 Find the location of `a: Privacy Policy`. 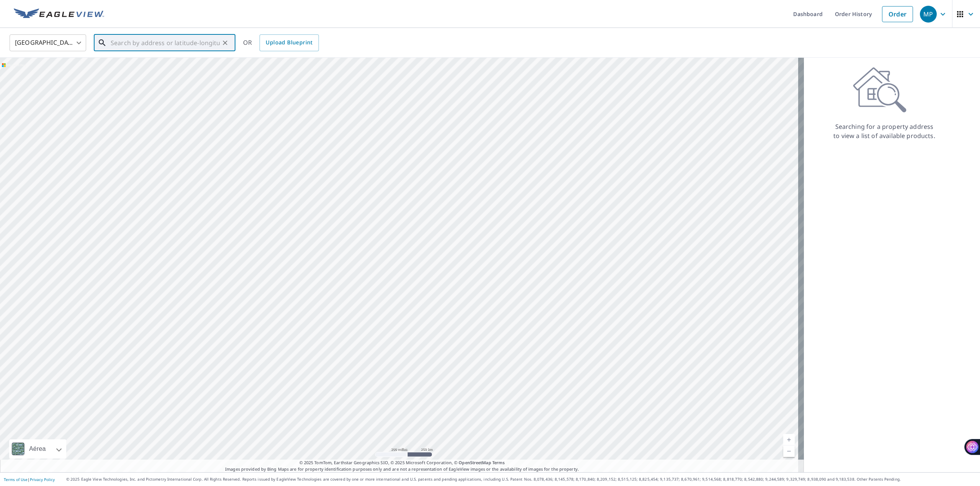

a: Privacy Policy is located at coordinates (42, 480).